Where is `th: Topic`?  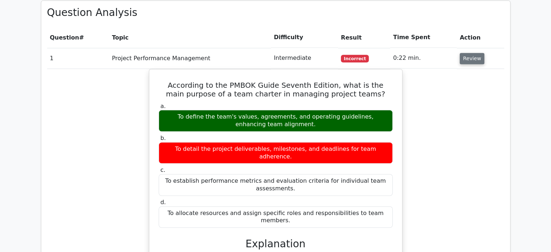 th: Topic is located at coordinates (190, 37).